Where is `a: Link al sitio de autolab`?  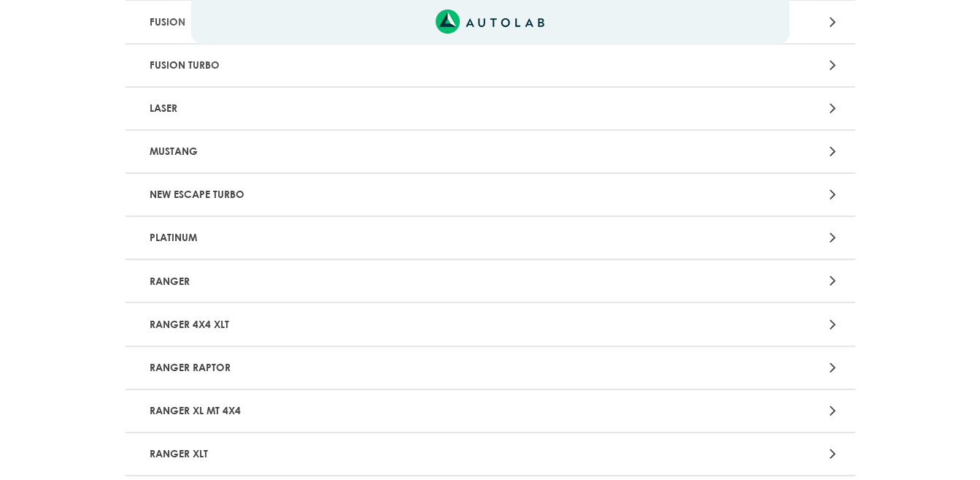 a: Link al sitio de autolab is located at coordinates (490, 20).